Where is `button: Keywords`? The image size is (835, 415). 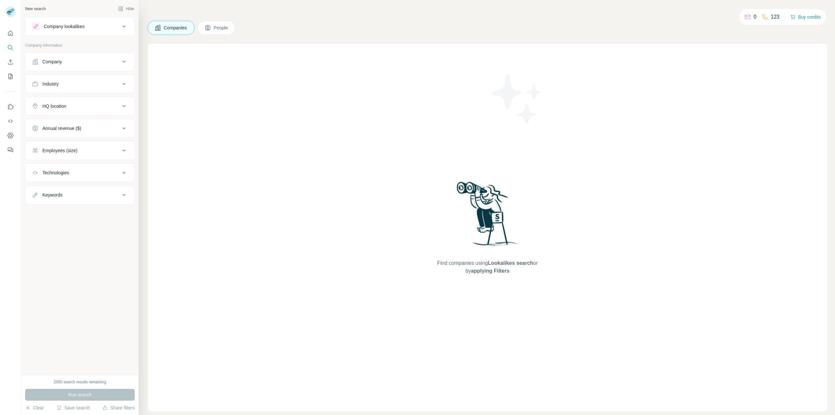 button: Keywords is located at coordinates (80, 195).